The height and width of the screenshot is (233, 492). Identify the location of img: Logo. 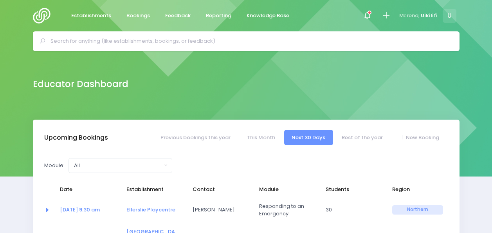
(44, 16).